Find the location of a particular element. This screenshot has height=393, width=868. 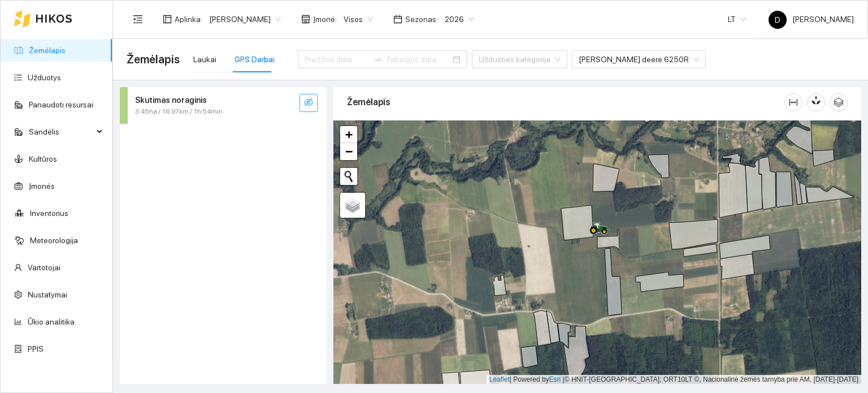

a: Kultūros is located at coordinates (43, 159).